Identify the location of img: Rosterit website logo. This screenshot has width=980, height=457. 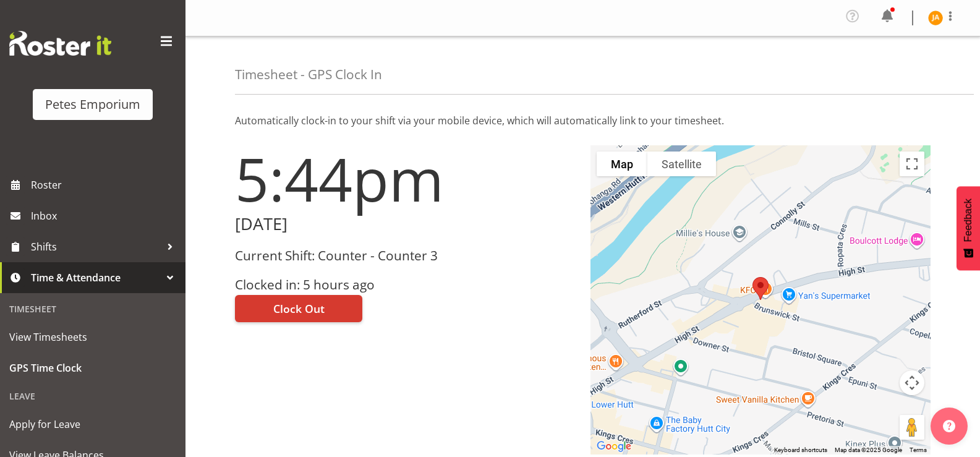
(60, 43).